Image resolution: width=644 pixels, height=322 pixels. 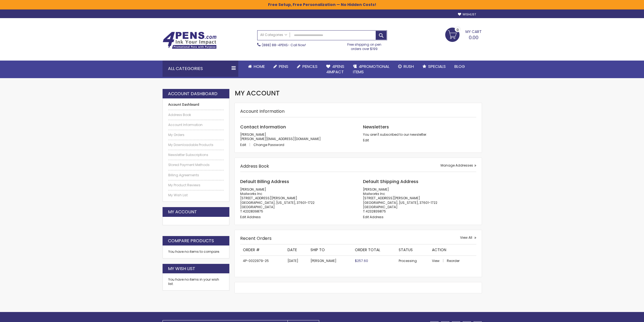 I want to click on span: 0, so click(x=458, y=30).